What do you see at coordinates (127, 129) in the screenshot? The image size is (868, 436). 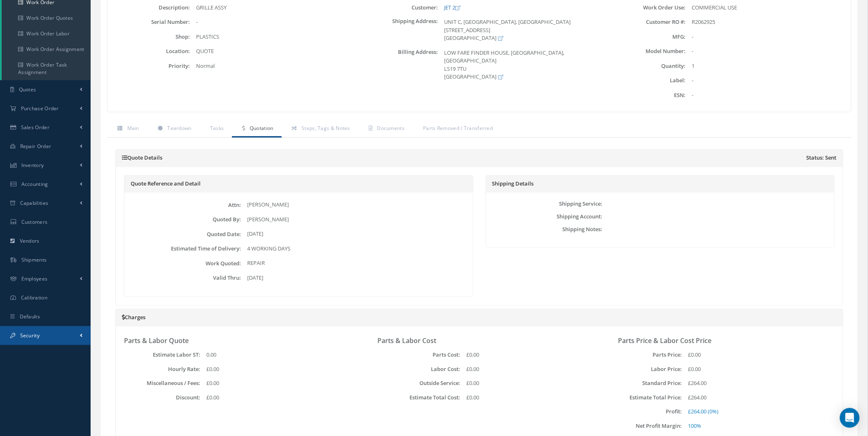 I see `a: Main` at bounding box center [127, 129].